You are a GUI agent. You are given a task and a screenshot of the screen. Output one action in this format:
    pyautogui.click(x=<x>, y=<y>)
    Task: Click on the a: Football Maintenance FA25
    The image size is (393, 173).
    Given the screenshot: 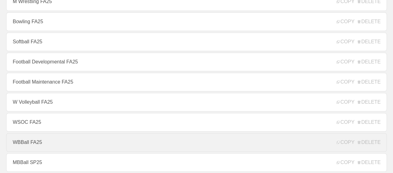 What is the action you would take?
    pyautogui.click(x=196, y=82)
    